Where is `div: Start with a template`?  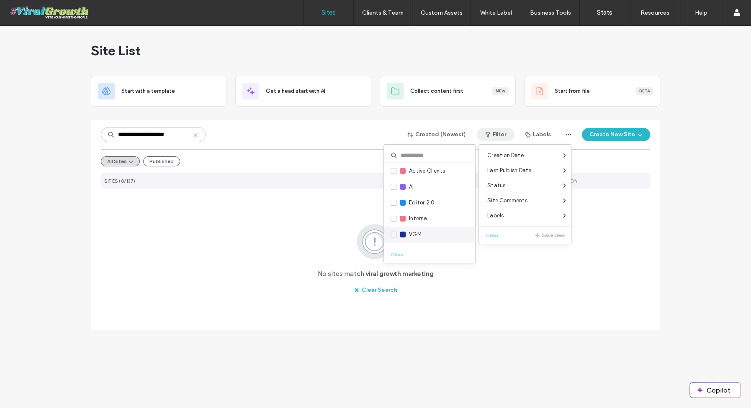
div: Start with a template is located at coordinates (159, 91).